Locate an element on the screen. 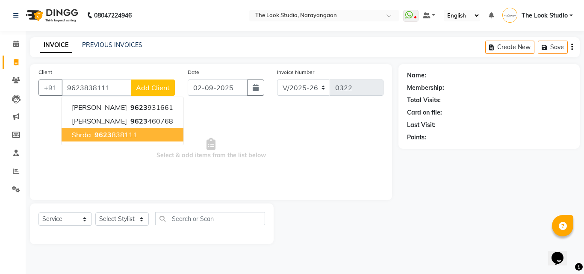  button: Add Client is located at coordinates (153, 88).